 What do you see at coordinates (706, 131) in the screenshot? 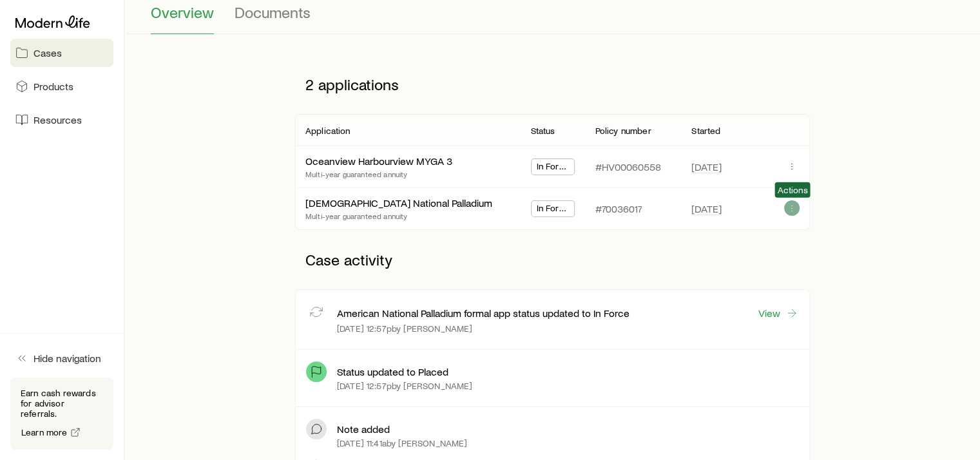
I see `p: Started` at bounding box center [706, 131].